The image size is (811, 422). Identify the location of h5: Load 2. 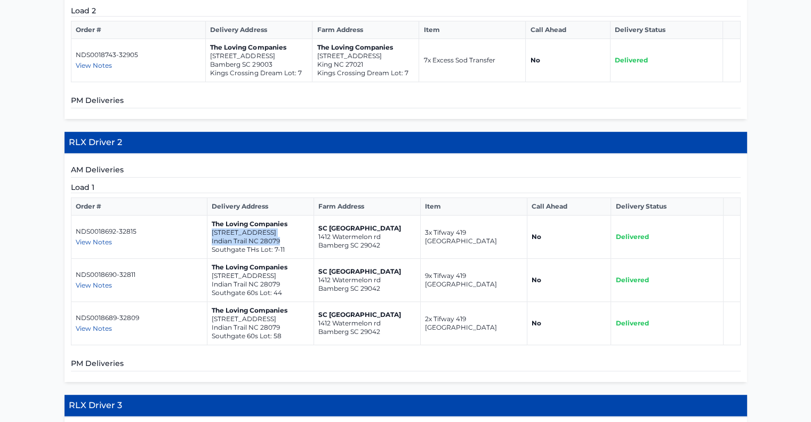
(406, 11).